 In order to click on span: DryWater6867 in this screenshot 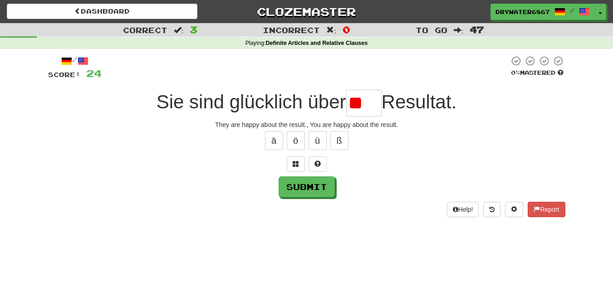, I will do `click(523, 12)`.